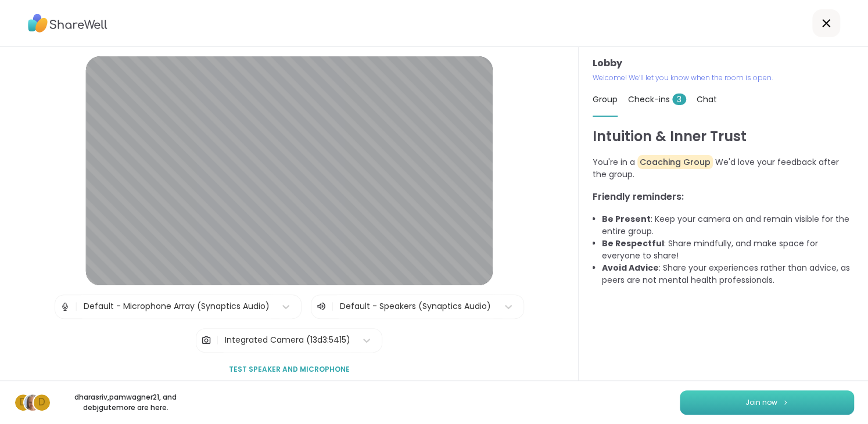 The height and width of the screenshot is (424, 868). Describe the element at coordinates (206, 341) in the screenshot. I see `img: Camera` at that location.